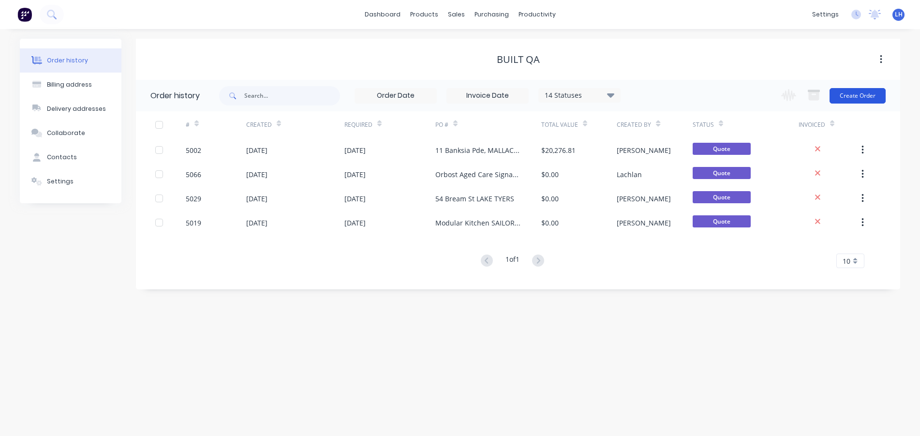 Image resolution: width=920 pixels, height=436 pixels. What do you see at coordinates (71, 181) in the screenshot?
I see `button: Settings` at bounding box center [71, 181].